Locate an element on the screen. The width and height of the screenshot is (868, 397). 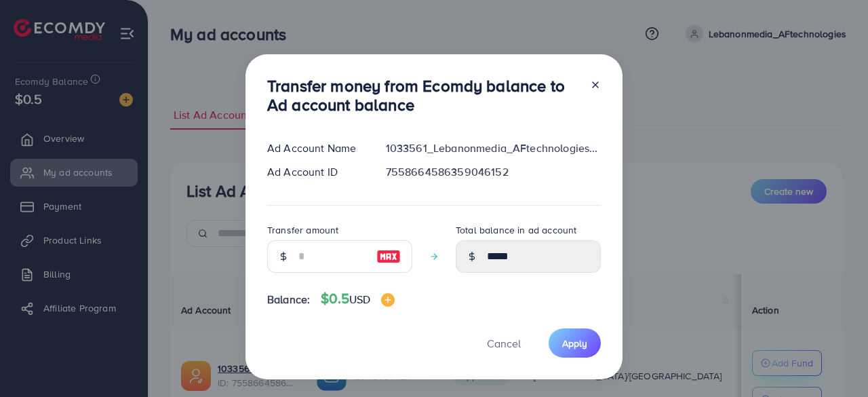
button: Cancel is located at coordinates (504, 342).